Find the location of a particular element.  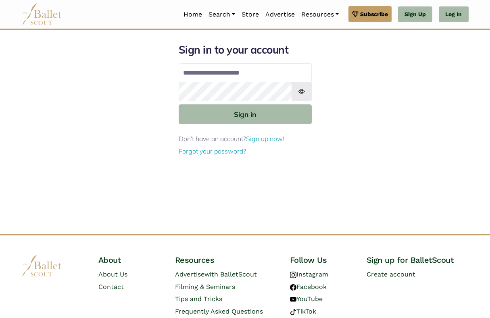

a: About Us is located at coordinates (113, 274).